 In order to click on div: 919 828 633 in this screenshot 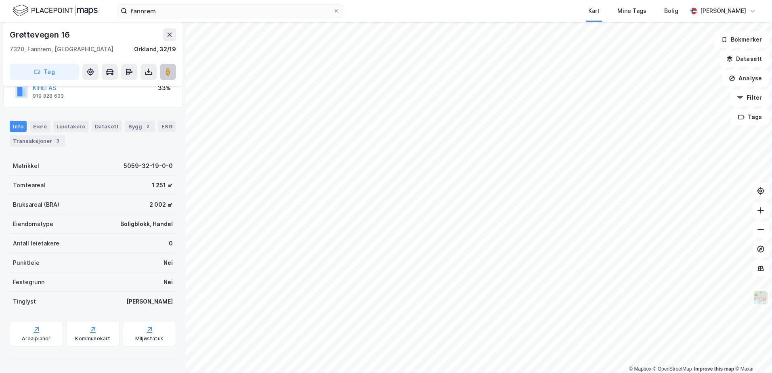, I will do `click(48, 96)`.